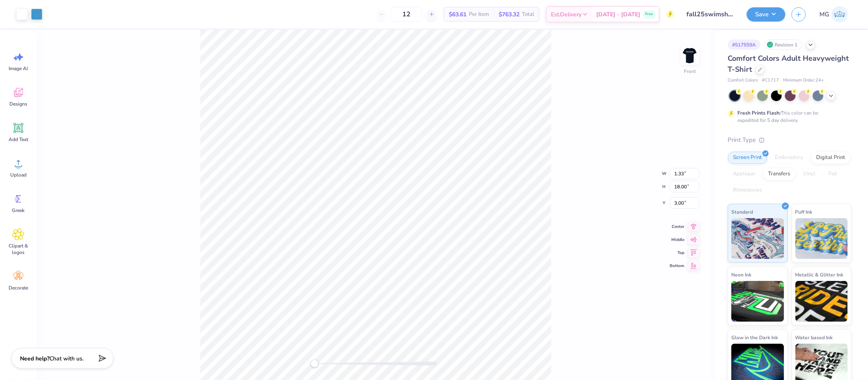  What do you see at coordinates (710, 14) in the screenshot?
I see `input: Untitled Design` at bounding box center [710, 14].